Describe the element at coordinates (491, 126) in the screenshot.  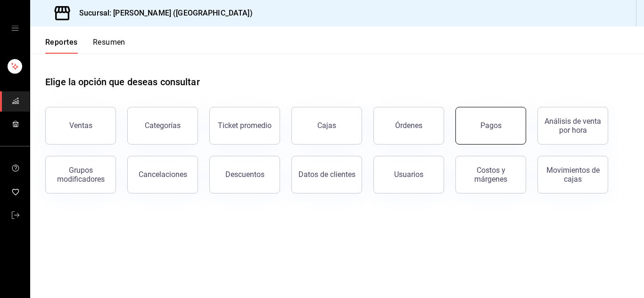
I see `button: Pagos` at that location.